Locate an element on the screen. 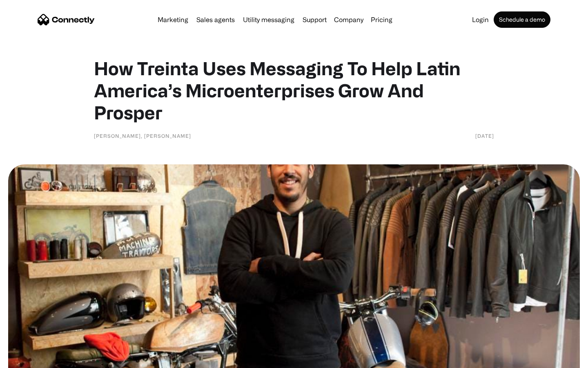 The height and width of the screenshot is (368, 588). a: Support is located at coordinates (315, 20).